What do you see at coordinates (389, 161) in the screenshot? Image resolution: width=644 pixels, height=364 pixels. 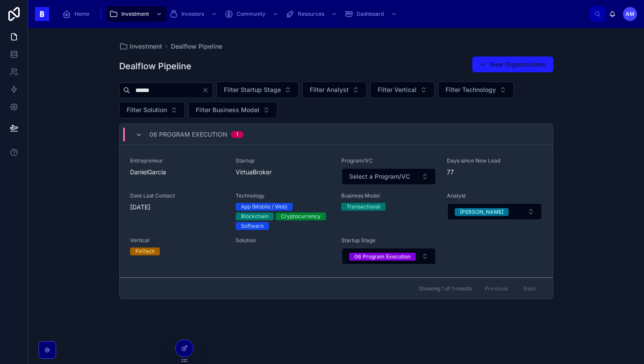 I see `span: Program/VC` at bounding box center [389, 161].